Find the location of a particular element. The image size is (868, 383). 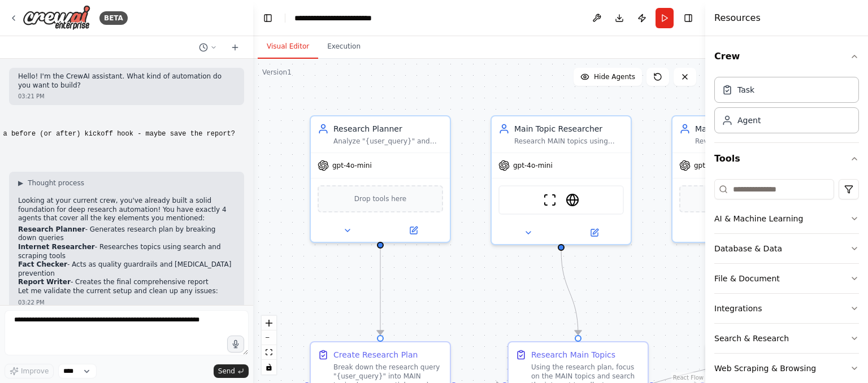

div: 03:22 PM is located at coordinates (126, 302).